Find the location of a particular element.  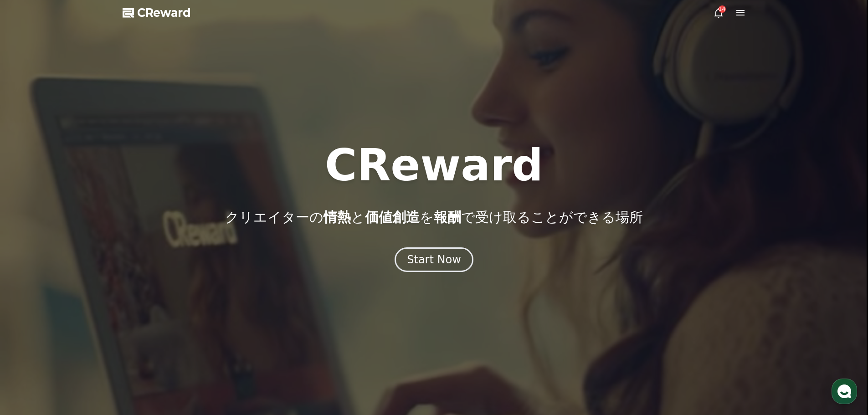

a: CReward is located at coordinates (157, 13).